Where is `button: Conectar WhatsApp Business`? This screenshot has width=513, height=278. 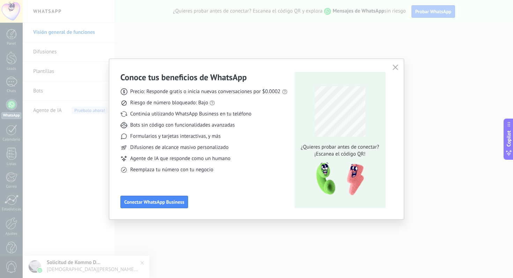
button: Conectar WhatsApp Business is located at coordinates (154, 202).